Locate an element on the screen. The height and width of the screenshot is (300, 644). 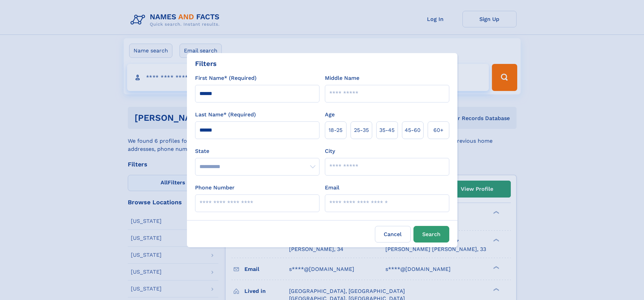
label: Last Name* (Required) is located at coordinates (226, 115).